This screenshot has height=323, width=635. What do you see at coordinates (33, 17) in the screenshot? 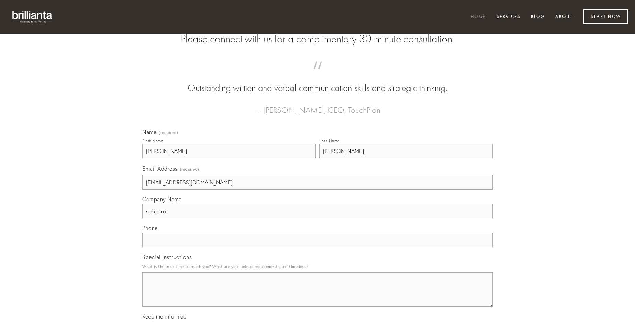
I see `img: brillianta - research, strategy, marketing` at bounding box center [33, 17].